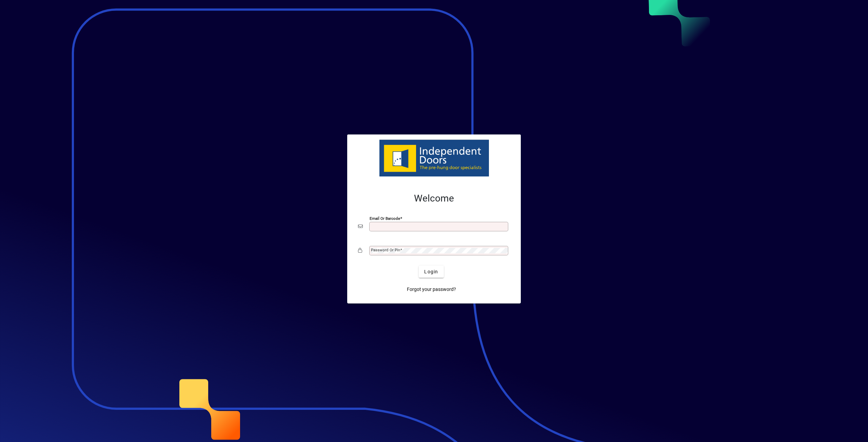 This screenshot has height=442, width=868. Describe the element at coordinates (386, 250) in the screenshot. I see `mat-label: Password or Pin` at that location.